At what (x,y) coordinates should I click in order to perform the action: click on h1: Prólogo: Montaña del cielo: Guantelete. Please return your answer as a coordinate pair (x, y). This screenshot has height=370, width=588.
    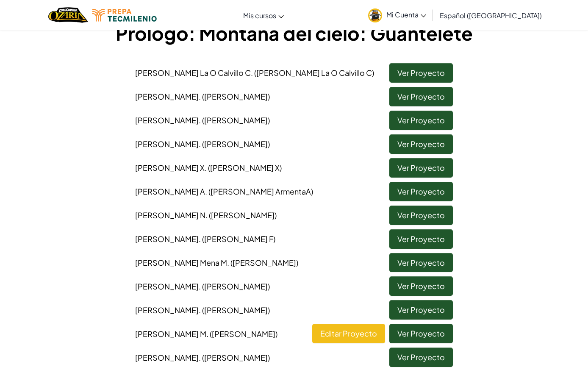
    Looking at the image, I should click on (294, 33).